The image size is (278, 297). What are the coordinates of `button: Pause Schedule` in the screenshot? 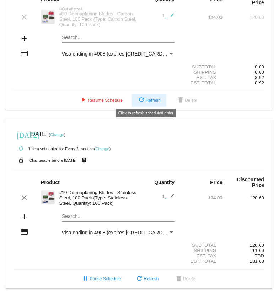 It's located at (101, 279).